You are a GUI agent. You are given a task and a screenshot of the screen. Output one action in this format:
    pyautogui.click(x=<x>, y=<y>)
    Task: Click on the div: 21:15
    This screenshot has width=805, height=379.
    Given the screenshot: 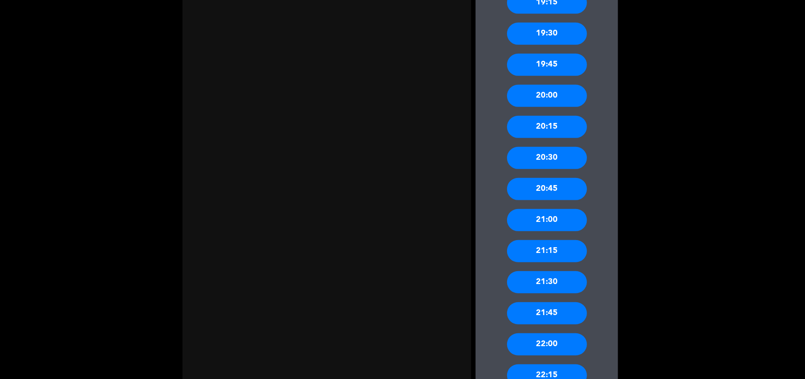 What is the action you would take?
    pyautogui.click(x=547, y=251)
    